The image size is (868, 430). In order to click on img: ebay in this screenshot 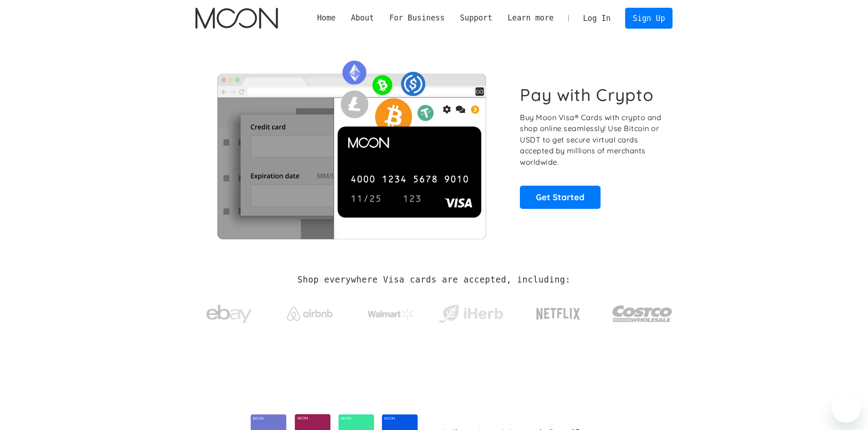, I will do `click(229, 314)`.